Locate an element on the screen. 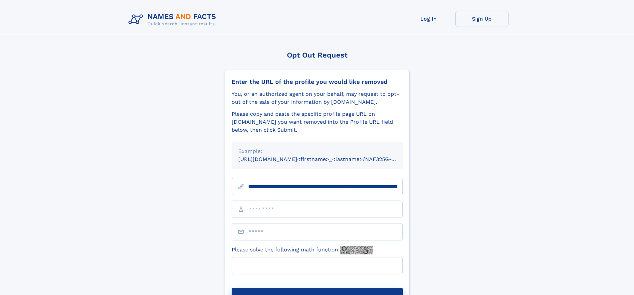 The width and height of the screenshot is (634, 295). div: Opt Out Request is located at coordinates (317, 55).